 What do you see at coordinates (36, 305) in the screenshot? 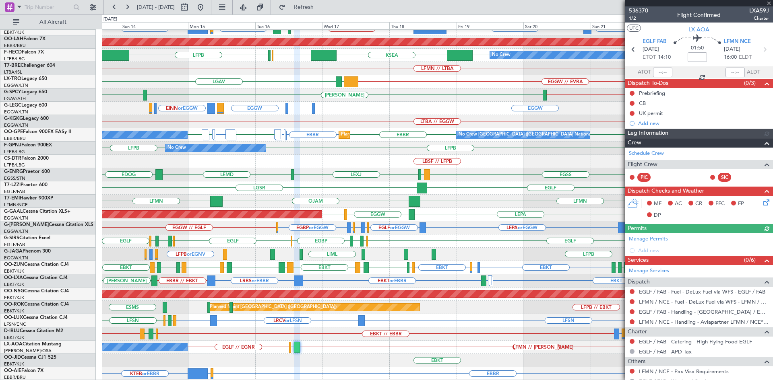
I see `a: OO-ROKCessna Citation CJ4` at bounding box center [36, 305].